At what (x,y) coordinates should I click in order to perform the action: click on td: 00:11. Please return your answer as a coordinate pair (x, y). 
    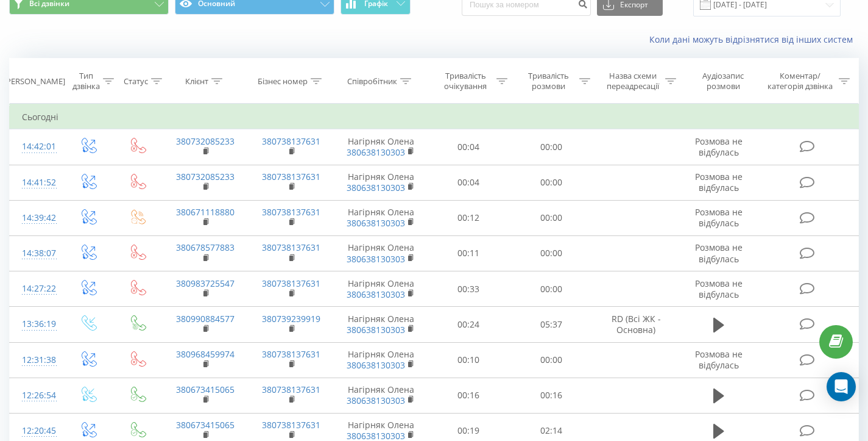
    Looking at the image, I should click on (469, 253).